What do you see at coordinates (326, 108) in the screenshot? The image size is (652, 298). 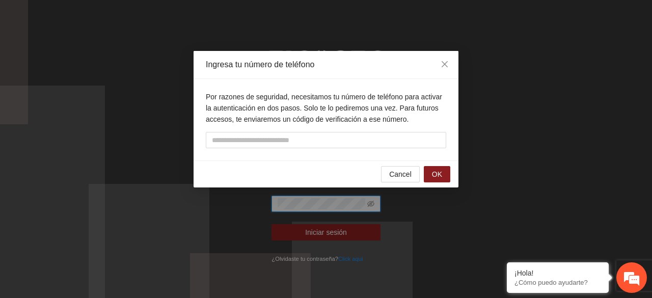 I see `p: Por razones de seguridad, necesitamos tu número de teléfono para activar la autenticación en dos ...` at bounding box center [326, 108].